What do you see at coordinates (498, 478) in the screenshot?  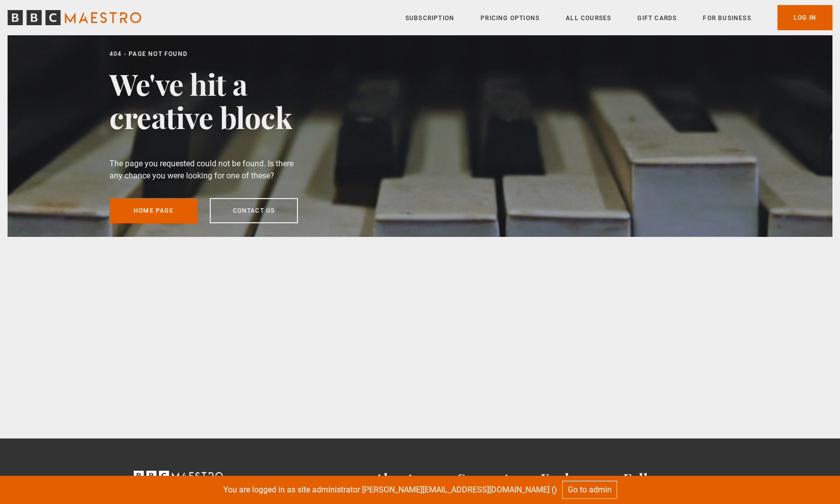 I see `h2: Support` at bounding box center [498, 478].